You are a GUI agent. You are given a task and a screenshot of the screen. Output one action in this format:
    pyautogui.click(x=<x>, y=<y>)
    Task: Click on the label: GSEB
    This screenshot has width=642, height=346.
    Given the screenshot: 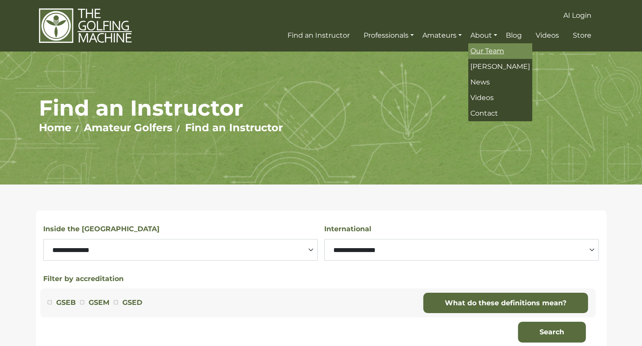 What is the action you would take?
    pyautogui.click(x=66, y=302)
    